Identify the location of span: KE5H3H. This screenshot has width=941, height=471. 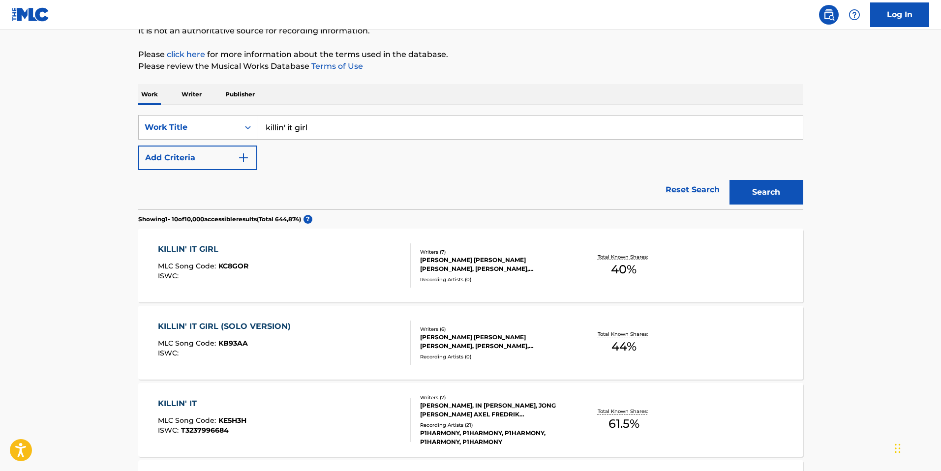
(232, 421).